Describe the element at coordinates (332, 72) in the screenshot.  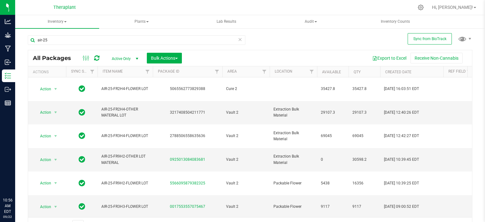
I see `a: Available` at that location.